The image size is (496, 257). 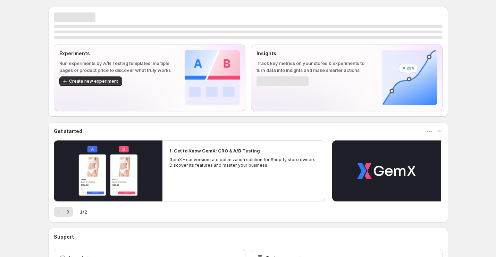 What do you see at coordinates (212, 77) in the screenshot?
I see `img: Experiments` at bounding box center [212, 77].